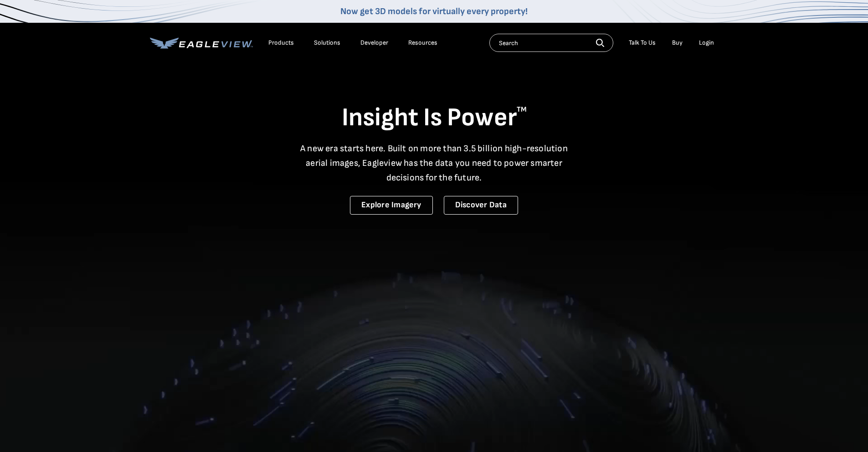 The height and width of the screenshot is (452, 868). Describe the element at coordinates (327, 43) in the screenshot. I see `div: Solutions` at that location.